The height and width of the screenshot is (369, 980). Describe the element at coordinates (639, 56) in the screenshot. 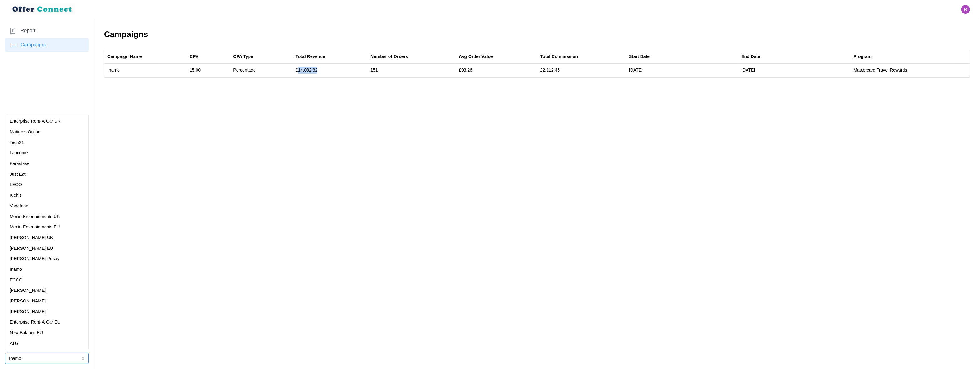

I see `div: Start Date` at that location.